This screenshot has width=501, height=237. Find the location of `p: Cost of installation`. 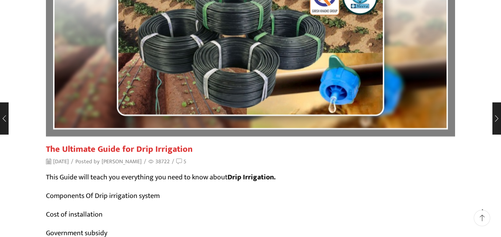

p: Cost of installation is located at coordinates (250, 215).